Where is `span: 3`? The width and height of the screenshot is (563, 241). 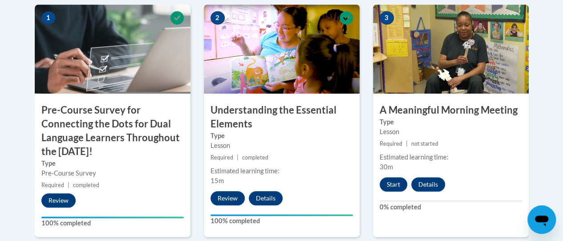
span: 3 is located at coordinates (387, 18).